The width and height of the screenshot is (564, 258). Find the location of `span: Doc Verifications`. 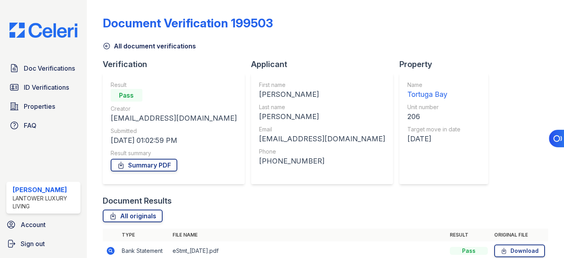

span: Doc Verifications is located at coordinates (49, 68).